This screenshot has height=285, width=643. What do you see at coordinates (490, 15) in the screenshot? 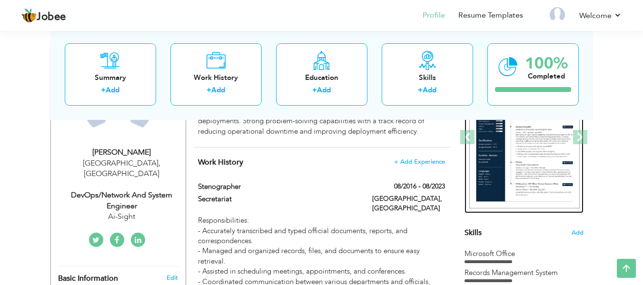
I see `a: Resume Templates` at bounding box center [490, 15].